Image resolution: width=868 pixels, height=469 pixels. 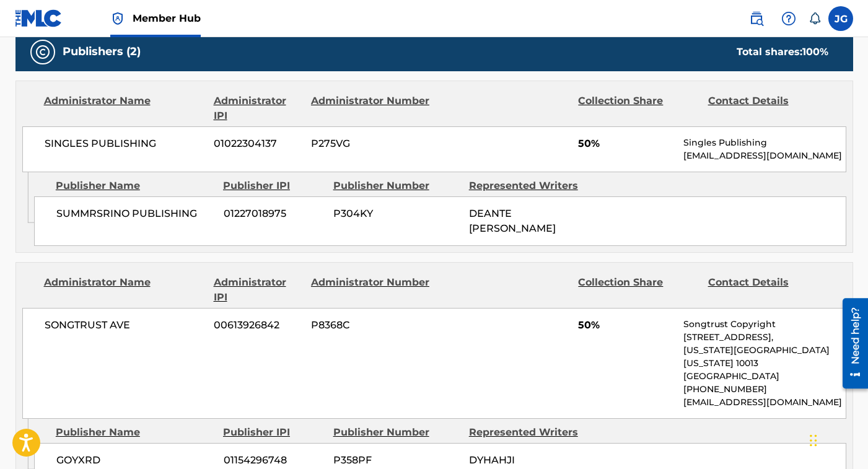 I want to click on div: Help, so click(x=789, y=19).